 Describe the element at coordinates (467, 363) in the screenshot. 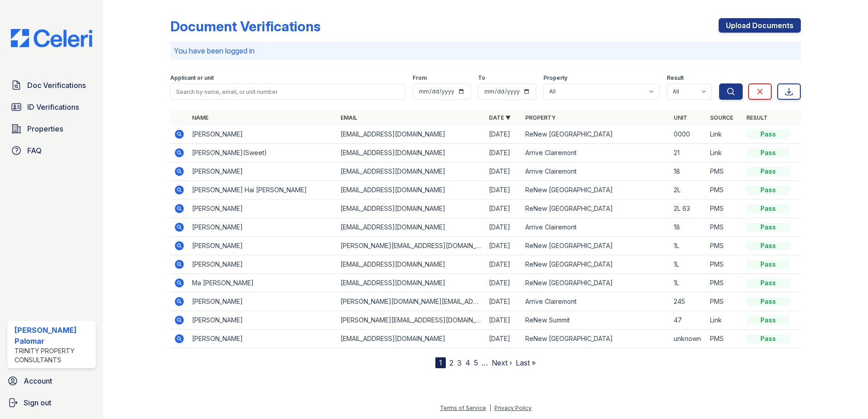

I see `a: 4` at that location.